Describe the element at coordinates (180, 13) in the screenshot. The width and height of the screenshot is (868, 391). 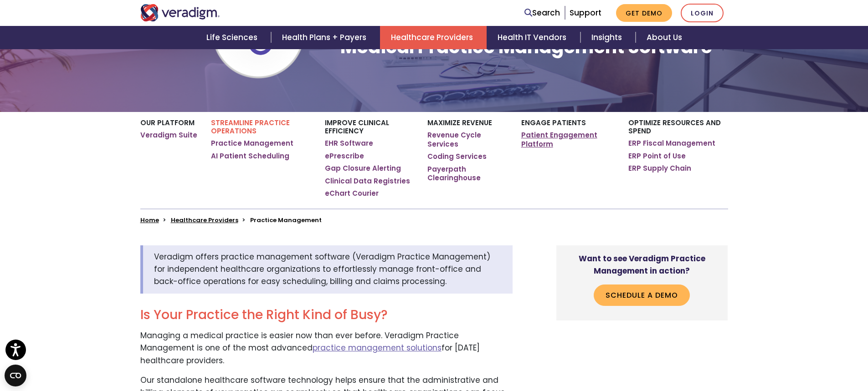
I see `img: Veradigm logo` at that location.